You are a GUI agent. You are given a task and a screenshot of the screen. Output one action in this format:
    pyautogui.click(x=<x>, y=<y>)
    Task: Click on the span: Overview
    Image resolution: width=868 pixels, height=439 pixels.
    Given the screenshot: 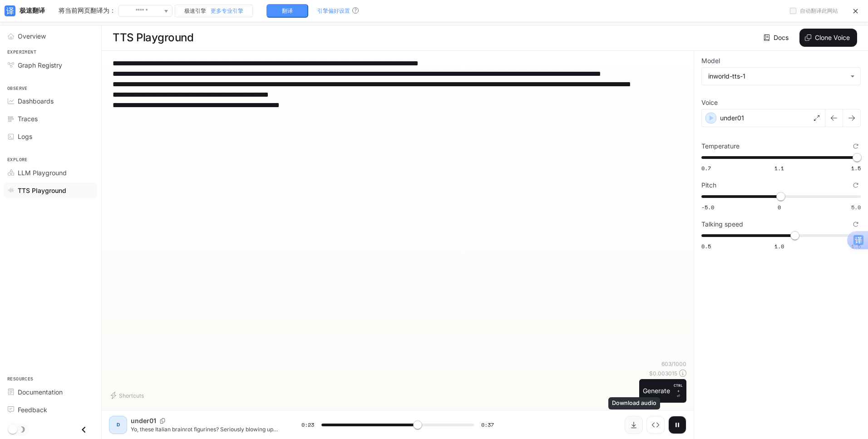 What is the action you would take?
    pyautogui.click(x=32, y=35)
    